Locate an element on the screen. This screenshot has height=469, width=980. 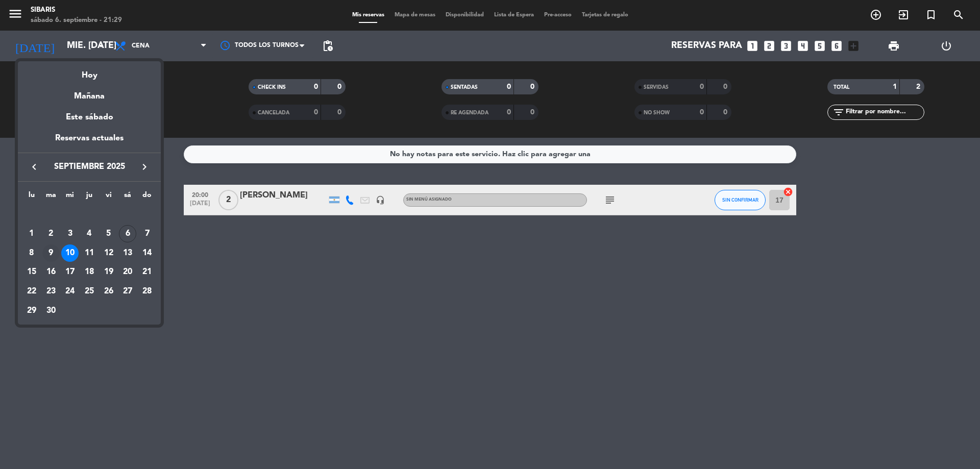
td: 14 de septiembre de 2025 is located at coordinates (147, 253).